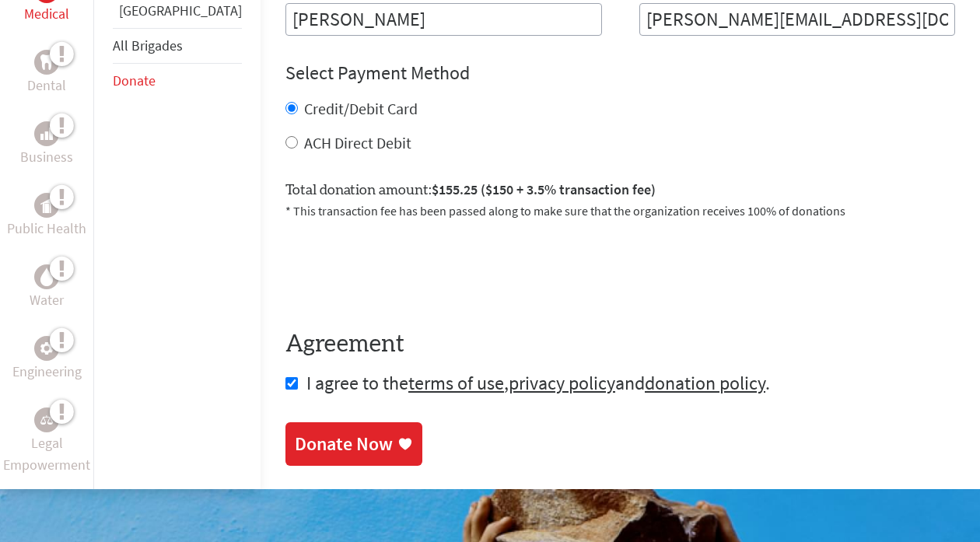  I want to click on label: Credit/Debit Card, so click(361, 108).